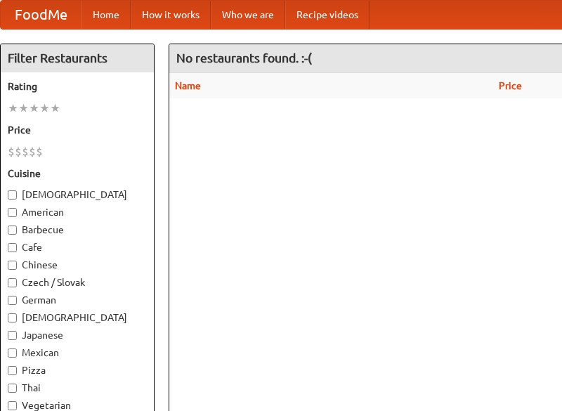 Image resolution: width=562 pixels, height=411 pixels. Describe the element at coordinates (12, 370) in the screenshot. I see `input: Pizza` at that location.